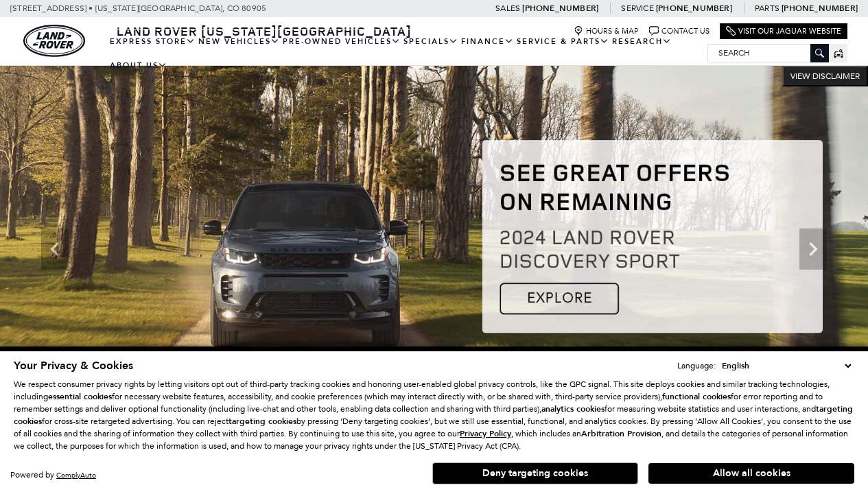 The image size is (868, 494). Describe the element at coordinates (55, 41) in the screenshot. I see `img: Land Rover` at that location.